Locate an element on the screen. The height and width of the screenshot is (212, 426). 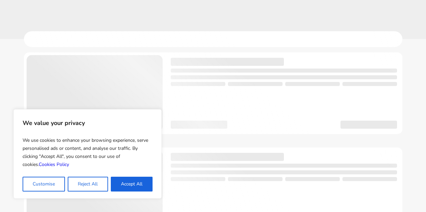
button: Customise is located at coordinates (44, 184).